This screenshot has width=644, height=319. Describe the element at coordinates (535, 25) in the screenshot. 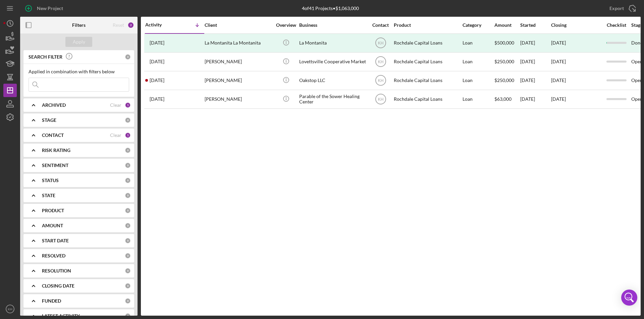

I see `div: Started` at that location.